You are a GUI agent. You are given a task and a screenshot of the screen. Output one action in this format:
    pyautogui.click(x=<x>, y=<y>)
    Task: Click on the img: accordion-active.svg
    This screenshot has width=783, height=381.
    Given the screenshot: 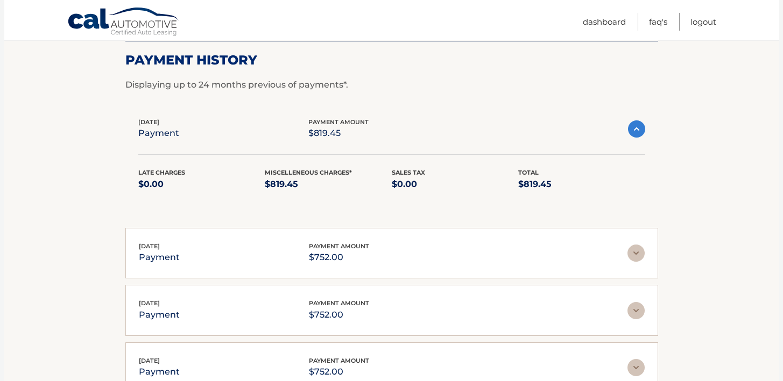 What is the action you would take?
    pyautogui.click(x=636, y=129)
    